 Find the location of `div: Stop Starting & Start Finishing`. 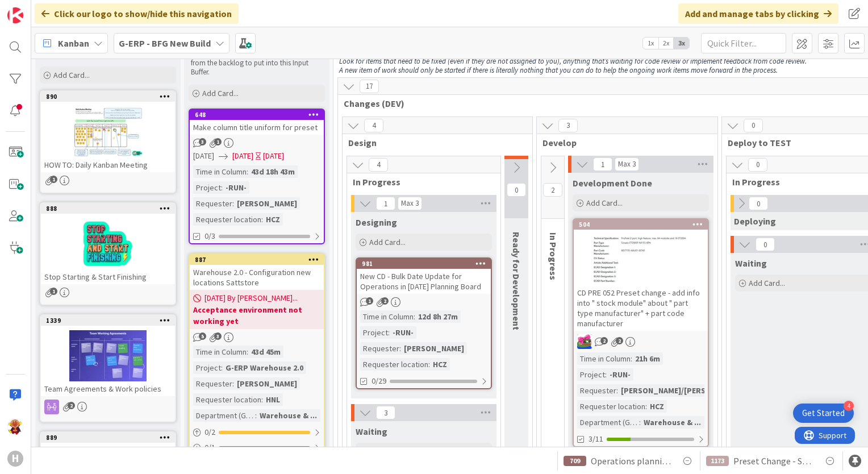

div: Stop Starting & Start Finishing is located at coordinates (108, 277).